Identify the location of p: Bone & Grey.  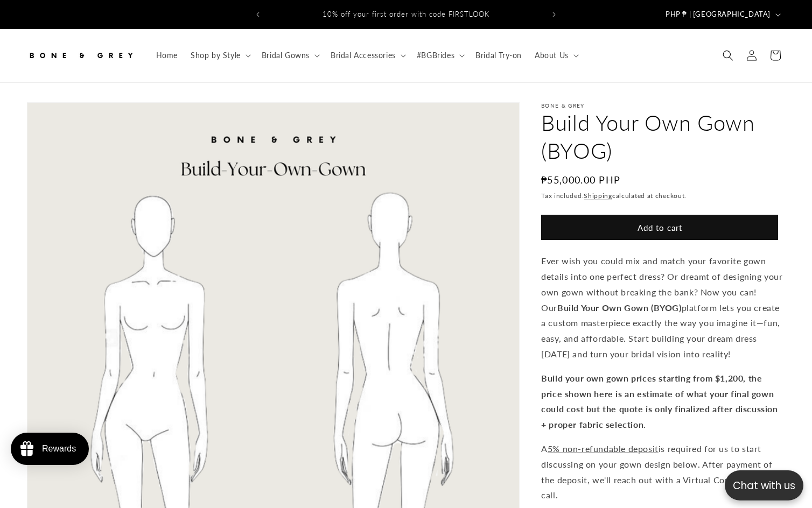
(663, 105).